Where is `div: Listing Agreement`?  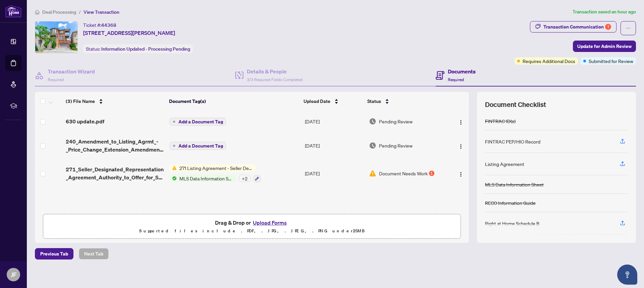 div: Listing Agreement is located at coordinates (504, 164).